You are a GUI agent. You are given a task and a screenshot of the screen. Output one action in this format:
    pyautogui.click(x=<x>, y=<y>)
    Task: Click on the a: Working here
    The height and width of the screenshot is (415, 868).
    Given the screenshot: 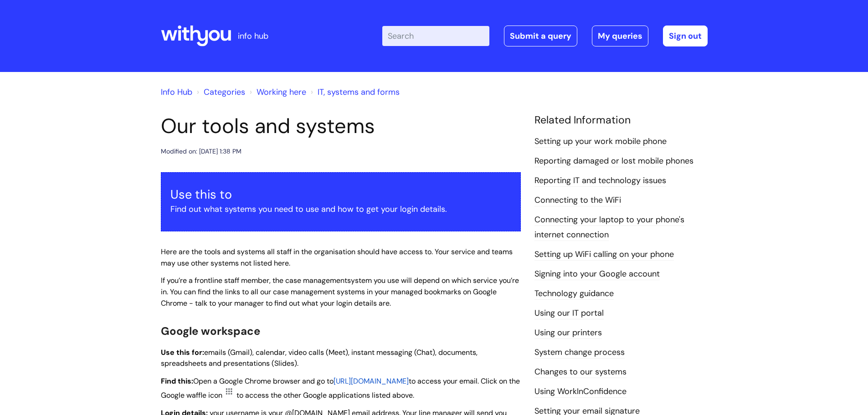 What is the action you would take?
    pyautogui.click(x=281, y=92)
    